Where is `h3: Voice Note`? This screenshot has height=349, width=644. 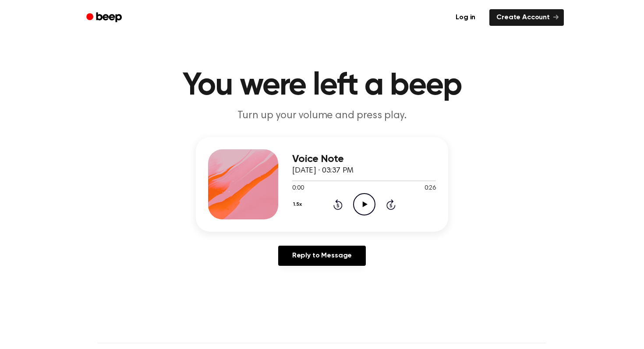
h3: Voice Note is located at coordinates (364, 159).